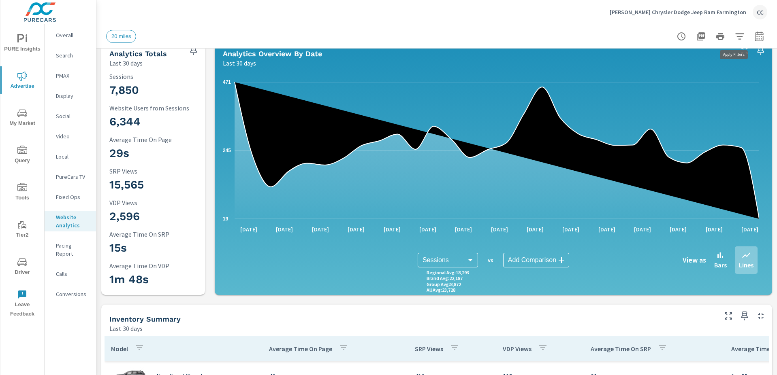 The height and width of the screenshot is (375, 777). What do you see at coordinates (70, 35) in the screenshot?
I see `div: Overall` at bounding box center [70, 35].